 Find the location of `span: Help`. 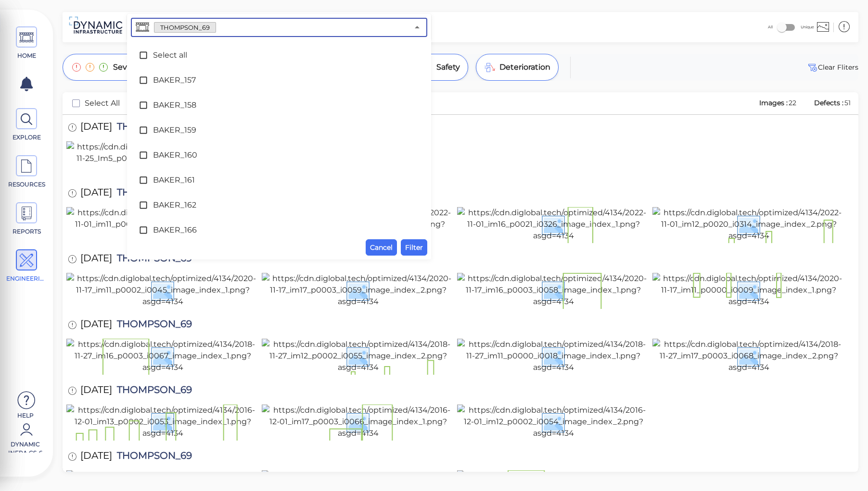

span: Help is located at coordinates (25, 415).